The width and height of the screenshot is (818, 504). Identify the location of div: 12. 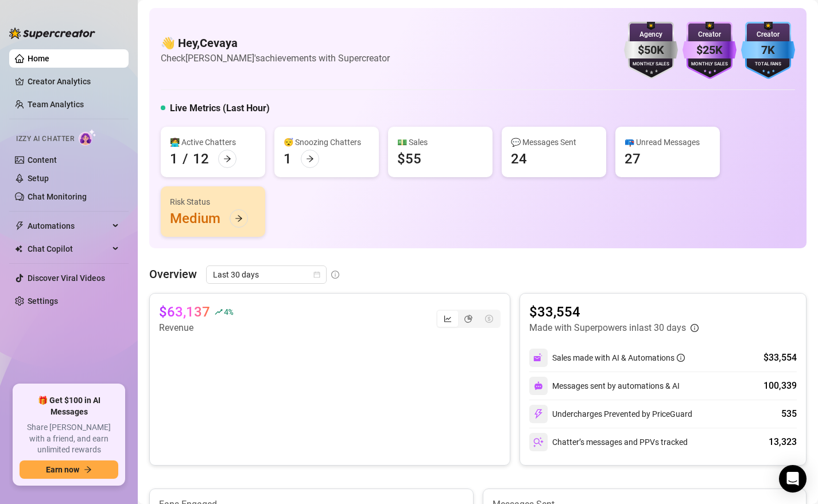
(201, 159).